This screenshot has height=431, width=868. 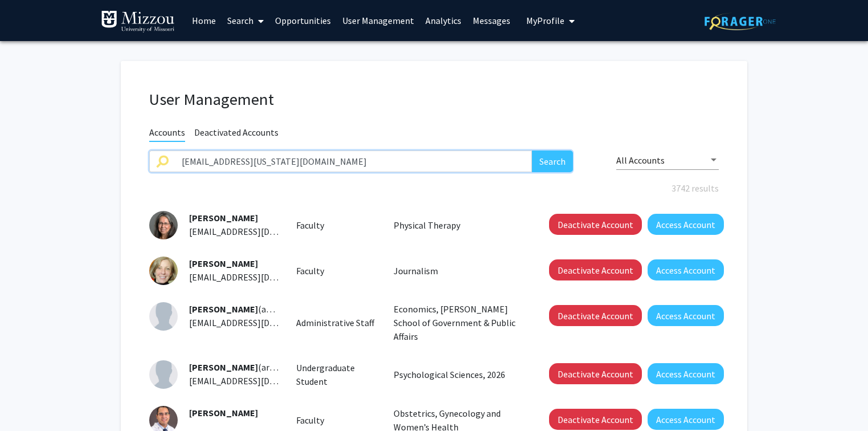 I want to click on img: University of Missouri Logo, so click(x=138, y=21).